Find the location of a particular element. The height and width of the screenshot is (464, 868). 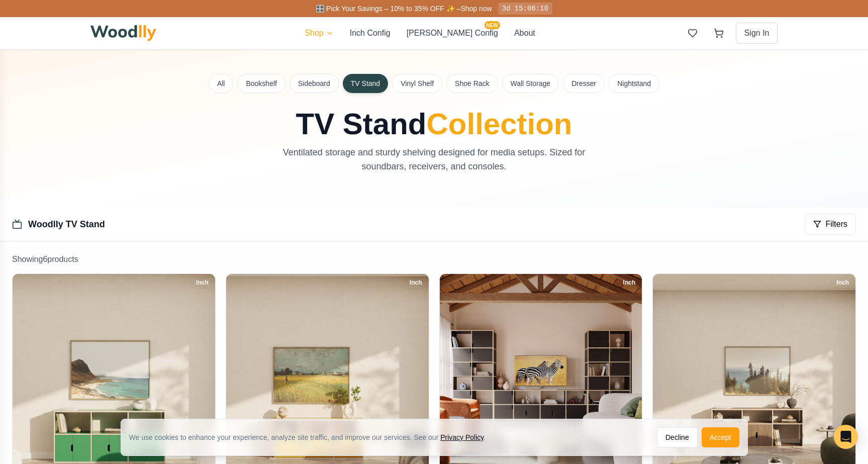

a: Privacy Policy is located at coordinates (462, 437).